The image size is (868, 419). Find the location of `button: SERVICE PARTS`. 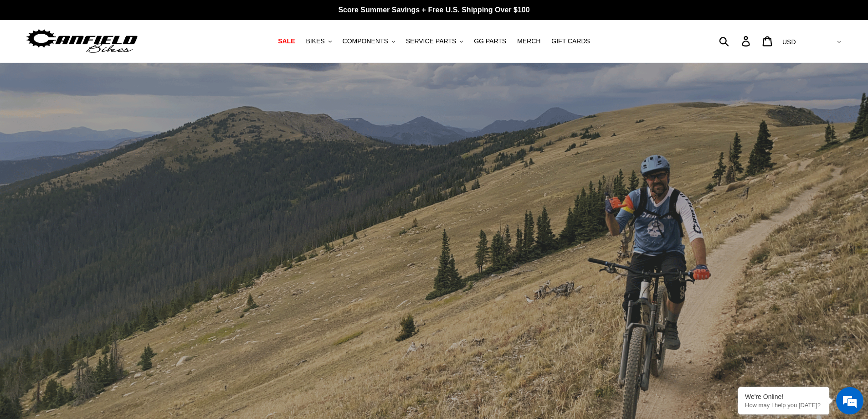

button: SERVICE PARTS is located at coordinates (434, 41).